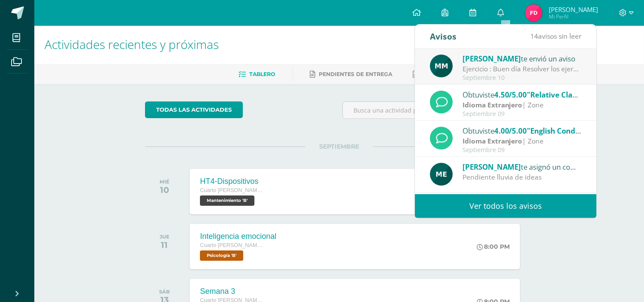 This screenshot has width=644, height=302. What do you see at coordinates (522, 58) in the screenshot?
I see `div: te envió un aviso` at bounding box center [522, 58].